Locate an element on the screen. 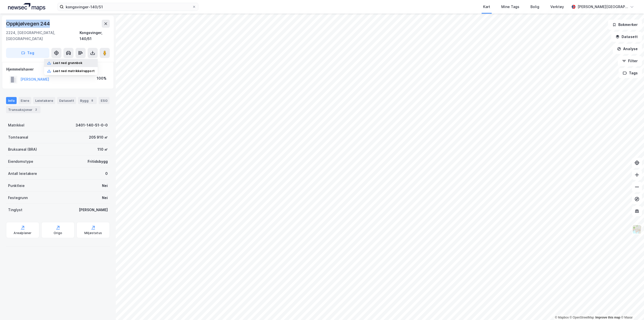 The height and width of the screenshot is (320, 644). div: Datasett is located at coordinates (66, 101).